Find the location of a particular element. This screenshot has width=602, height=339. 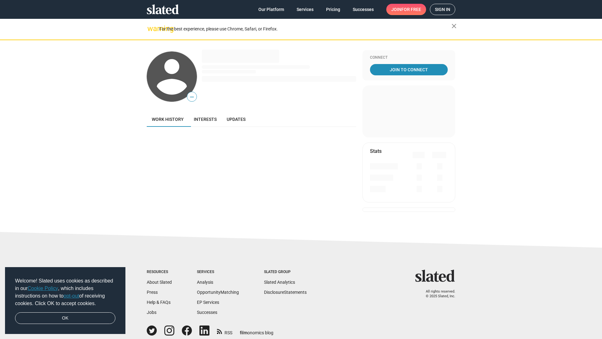

span: for free is located at coordinates (411, 9).